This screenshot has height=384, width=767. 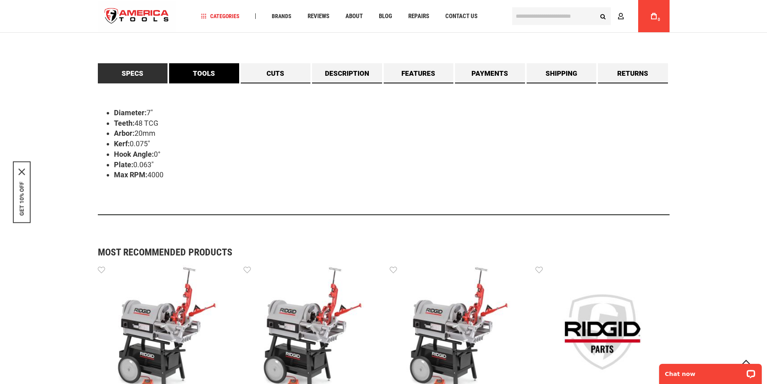 What do you see at coordinates (392, 133) in the screenshot?
I see `li: 20mm` at bounding box center [392, 133].